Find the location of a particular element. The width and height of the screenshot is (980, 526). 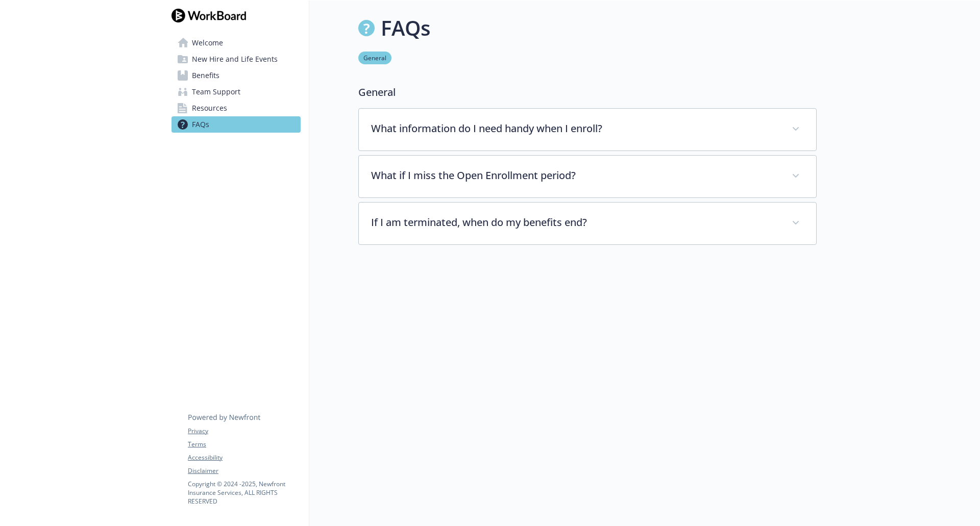

a: FAQs is located at coordinates (235, 125).